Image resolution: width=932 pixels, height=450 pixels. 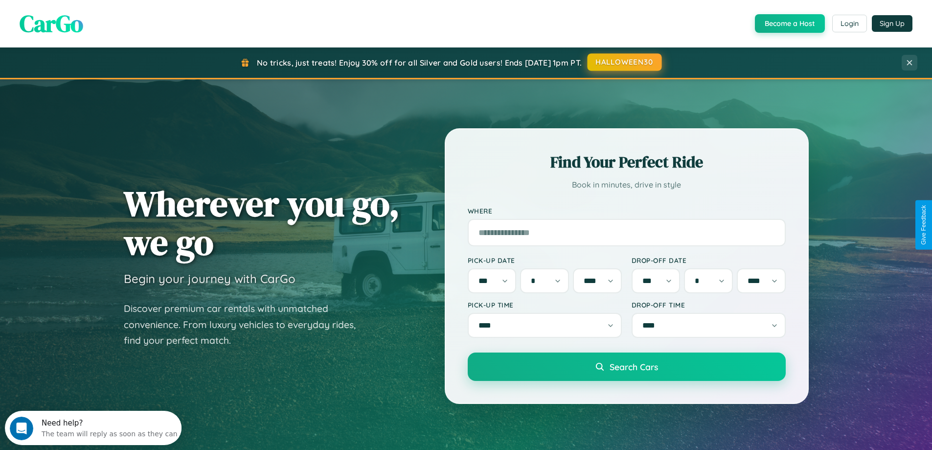 What do you see at coordinates (262, 223) in the screenshot?
I see `h1: Wherever you go, we go` at bounding box center [262, 223].